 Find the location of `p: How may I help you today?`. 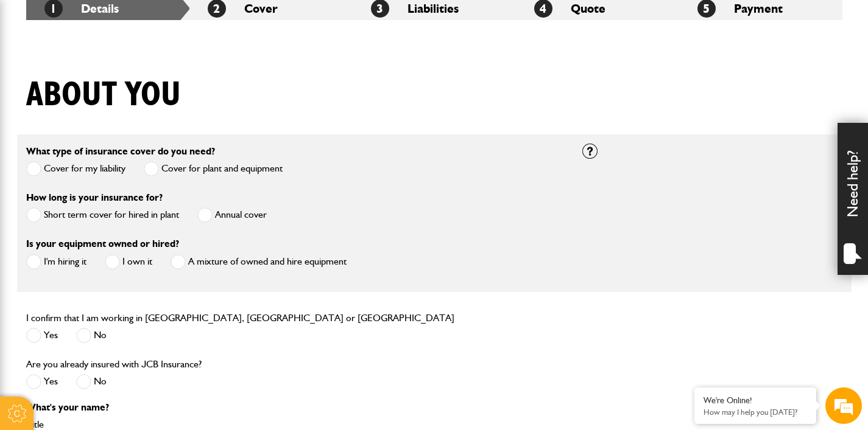

p: How may I help you today? is located at coordinates (755, 412).